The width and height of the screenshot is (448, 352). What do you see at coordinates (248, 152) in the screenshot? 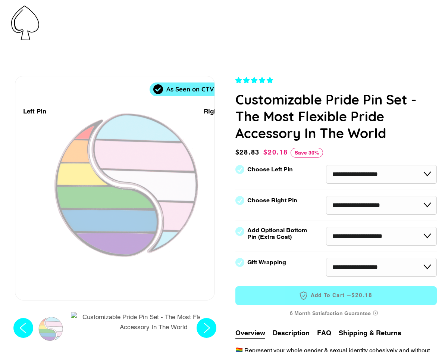
I see `span: $28.83` at bounding box center [248, 152].